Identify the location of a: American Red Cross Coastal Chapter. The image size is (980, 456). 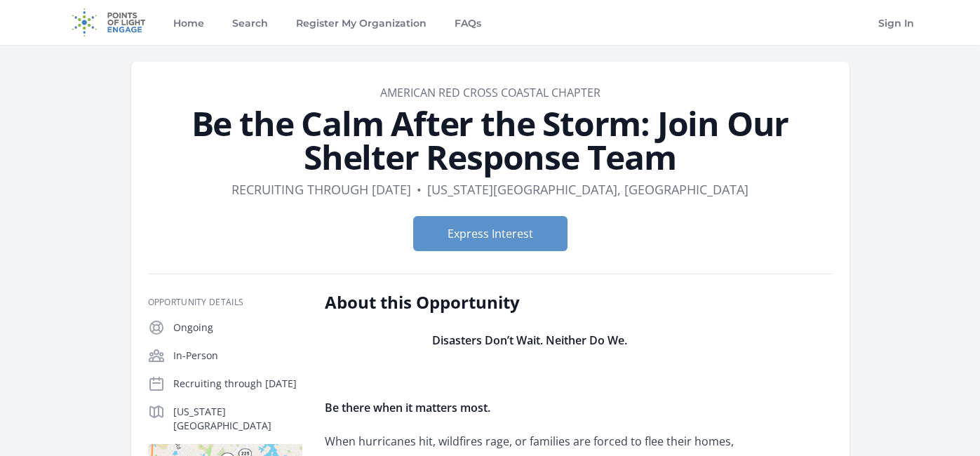
(490, 93).